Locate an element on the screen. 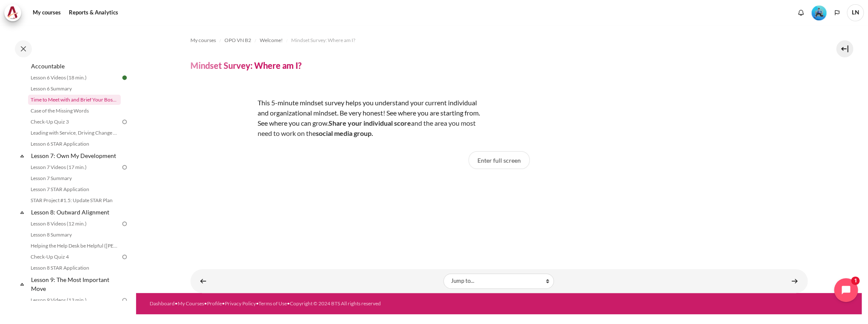 This screenshot has width=868, height=324. span: My courses is located at coordinates (203, 40).